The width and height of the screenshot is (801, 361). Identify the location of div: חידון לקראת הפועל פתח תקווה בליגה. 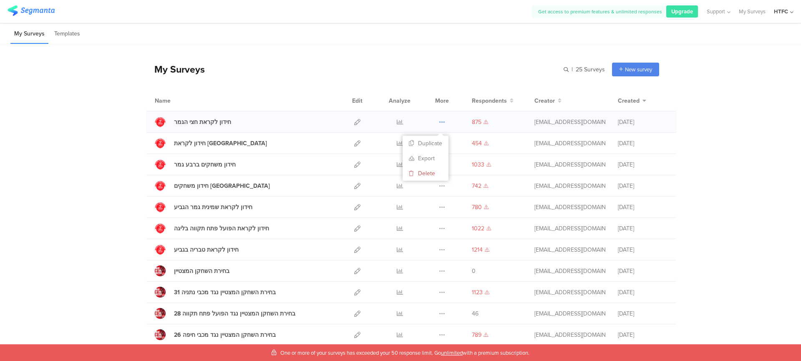
(222, 228).